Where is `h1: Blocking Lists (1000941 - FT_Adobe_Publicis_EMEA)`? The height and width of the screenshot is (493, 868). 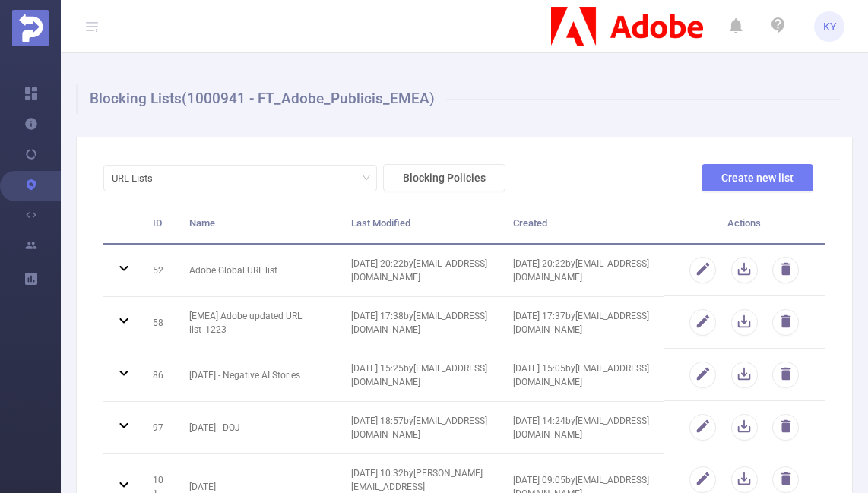 h1: Blocking Lists (1000941 - FT_Adobe_Publicis_EMEA) is located at coordinates (458, 98).